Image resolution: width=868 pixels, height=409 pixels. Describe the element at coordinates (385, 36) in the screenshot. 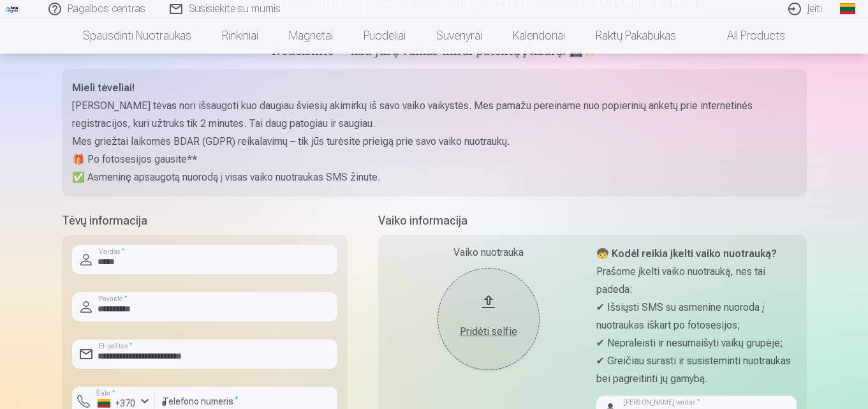

I see `a: Puodeliai` at that location.